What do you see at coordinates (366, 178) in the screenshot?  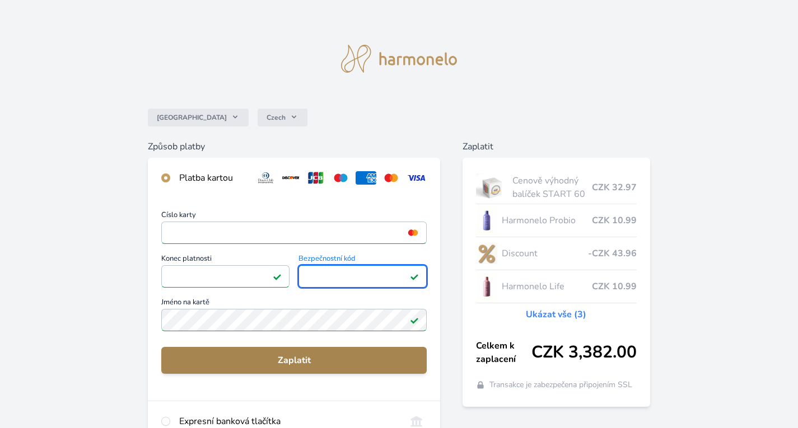 I see `img: amex.svg` at bounding box center [366, 178].